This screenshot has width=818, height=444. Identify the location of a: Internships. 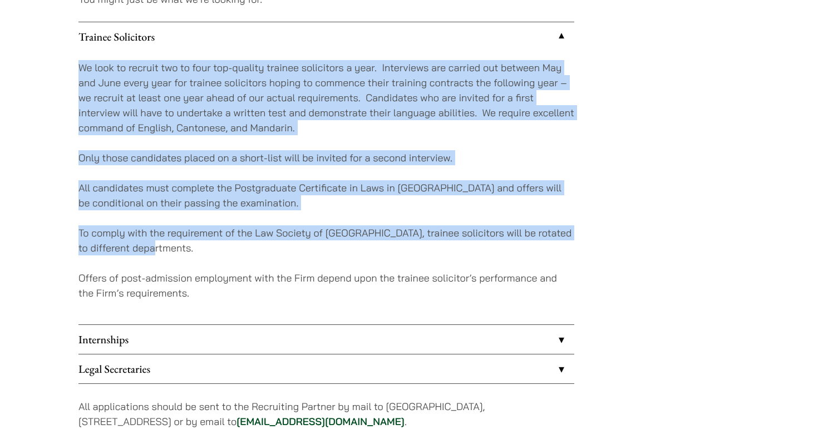
(326, 339).